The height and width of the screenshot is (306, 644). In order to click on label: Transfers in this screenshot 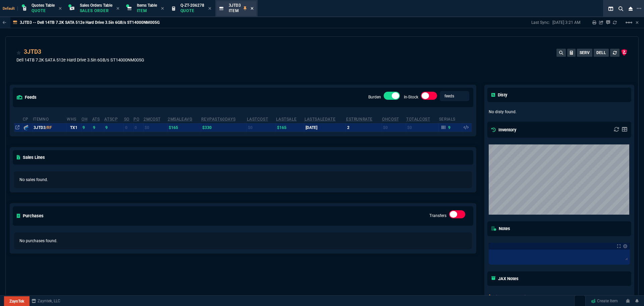, I will do `click(438, 215)`.